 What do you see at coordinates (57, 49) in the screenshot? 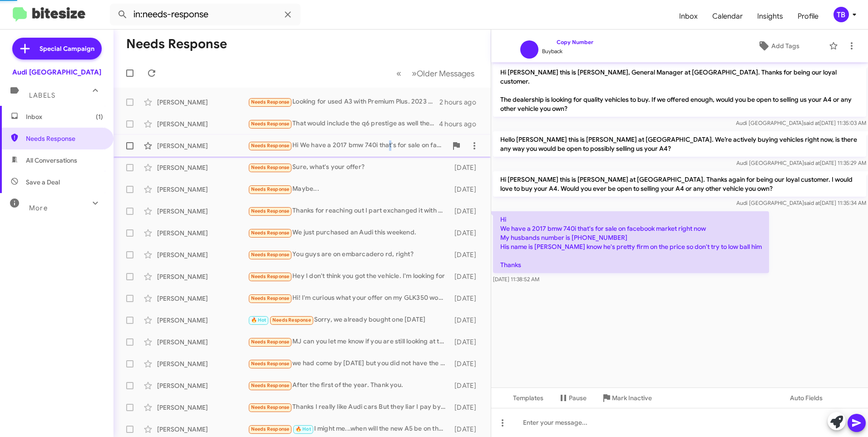
I see `a: Special Campaign` at bounding box center [57, 49].